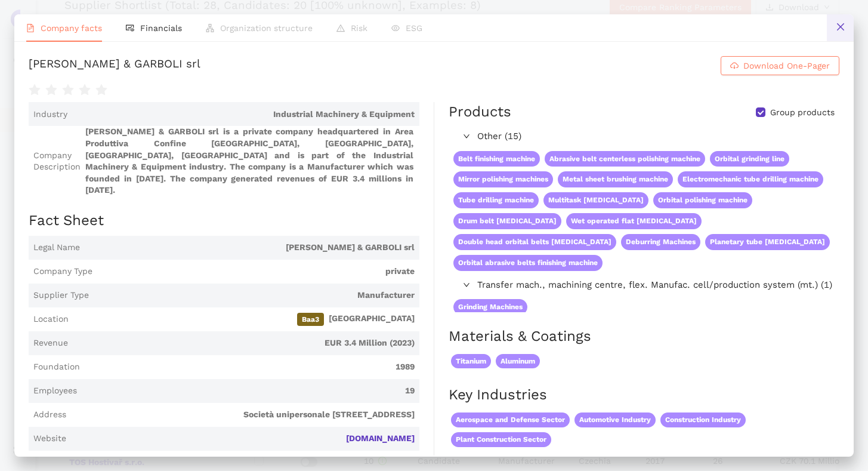 The image size is (868, 471). Describe the element at coordinates (480, 112) in the screenshot. I see `div: Products` at that location.